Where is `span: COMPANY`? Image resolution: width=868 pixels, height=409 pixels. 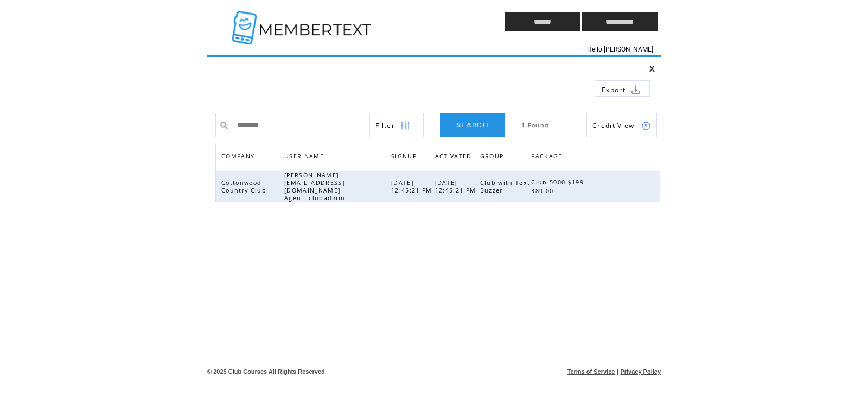 span: COMPANY is located at coordinates (239, 157).